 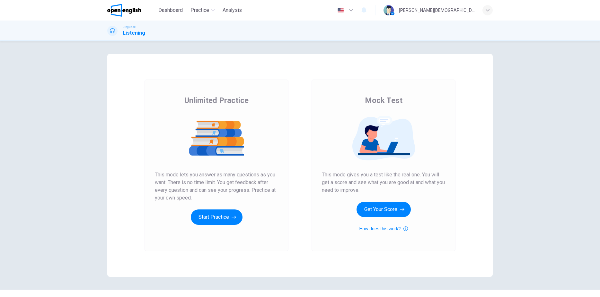 What do you see at coordinates (170, 10) in the screenshot?
I see `a: Dashboard` at bounding box center [170, 10].